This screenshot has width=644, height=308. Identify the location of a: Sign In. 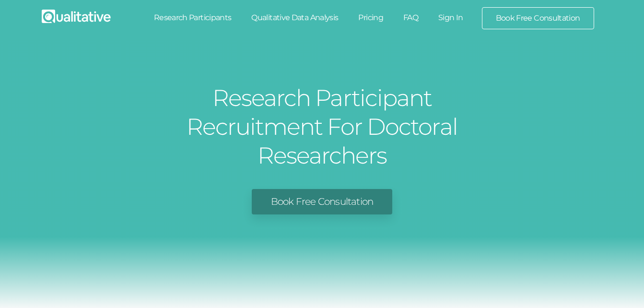
(451, 17).